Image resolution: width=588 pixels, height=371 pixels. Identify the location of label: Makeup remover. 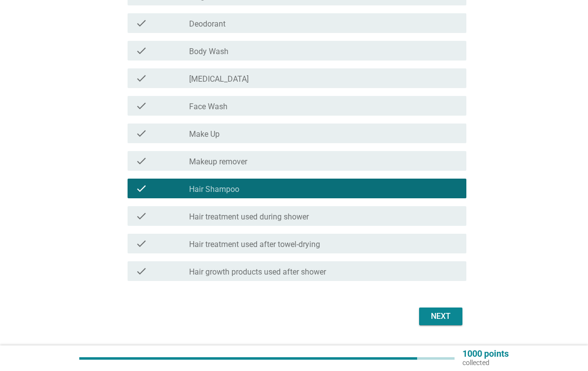
(218, 162).